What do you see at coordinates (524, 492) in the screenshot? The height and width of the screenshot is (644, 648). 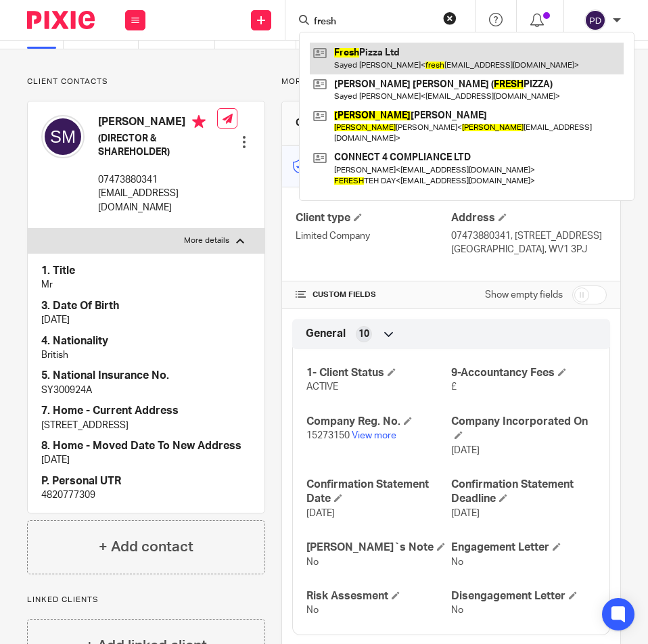 I see `h4: Confirmation Statement Deadline` at bounding box center [524, 492].